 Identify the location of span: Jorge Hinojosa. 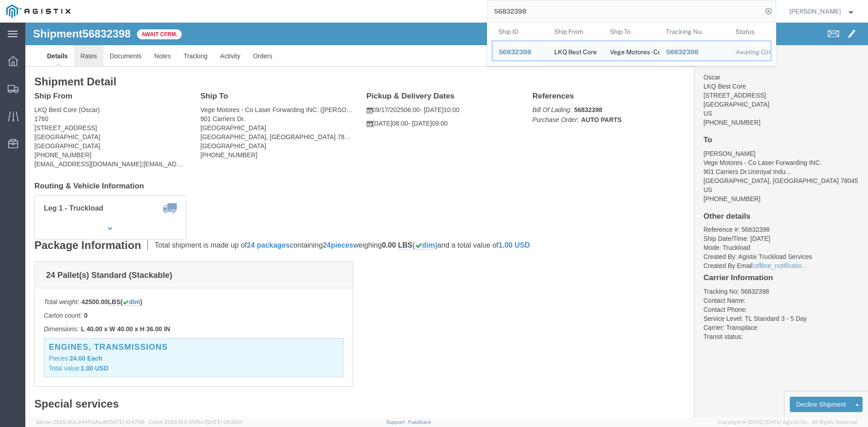
(815, 11).